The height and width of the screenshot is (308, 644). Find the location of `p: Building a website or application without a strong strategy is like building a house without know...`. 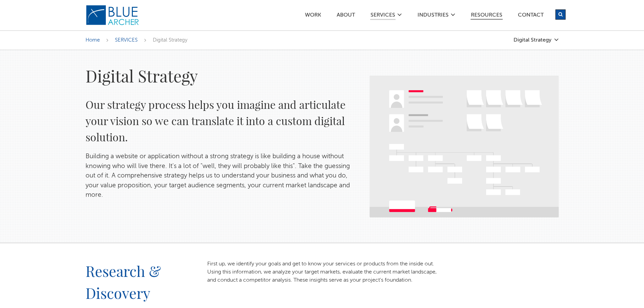

p: Building a website or application without a strong strategy is like building a house without know... is located at coordinates (221, 175).